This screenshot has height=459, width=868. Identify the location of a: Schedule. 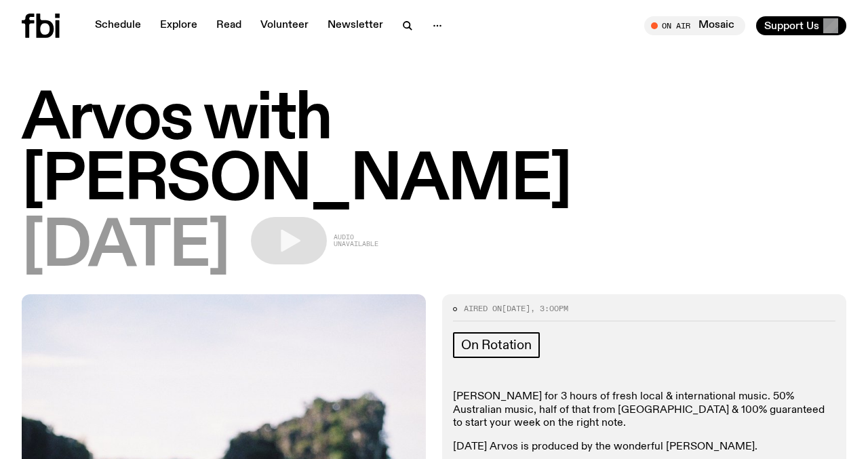
(118, 26).